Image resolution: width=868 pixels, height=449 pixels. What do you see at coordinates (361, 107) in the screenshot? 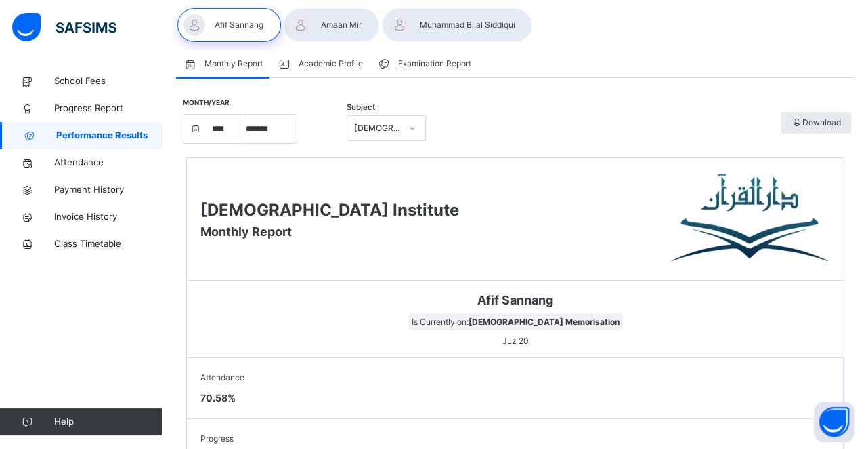
I see `span: Subject` at bounding box center [361, 107].